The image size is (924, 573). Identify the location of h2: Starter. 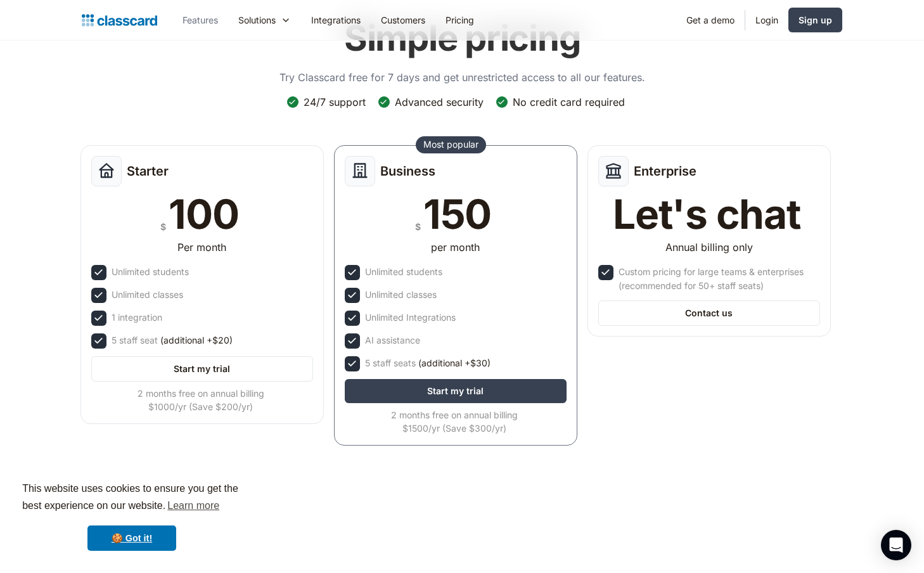
(147, 172).